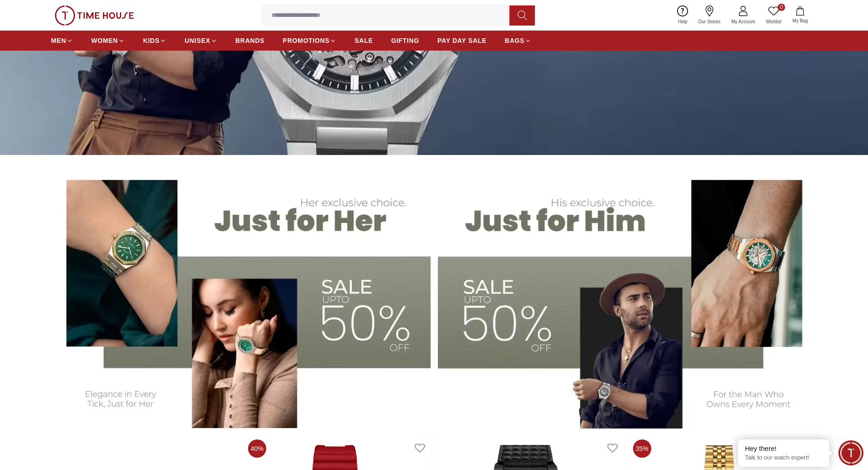 Image resolution: width=868 pixels, height=470 pixels. What do you see at coordinates (850, 453) in the screenshot?
I see `div: Chat Widget` at bounding box center [850, 453].